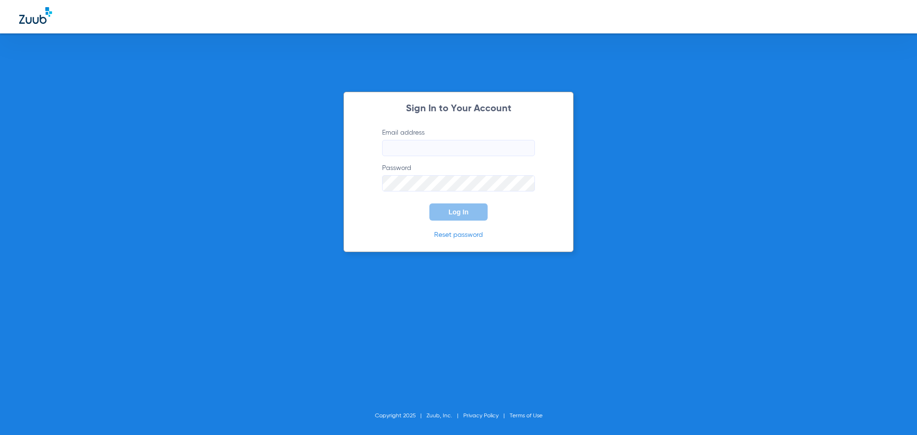 The height and width of the screenshot is (435, 917). What do you see at coordinates (401, 416) in the screenshot?
I see `li: Copyright 2025` at bounding box center [401, 416].